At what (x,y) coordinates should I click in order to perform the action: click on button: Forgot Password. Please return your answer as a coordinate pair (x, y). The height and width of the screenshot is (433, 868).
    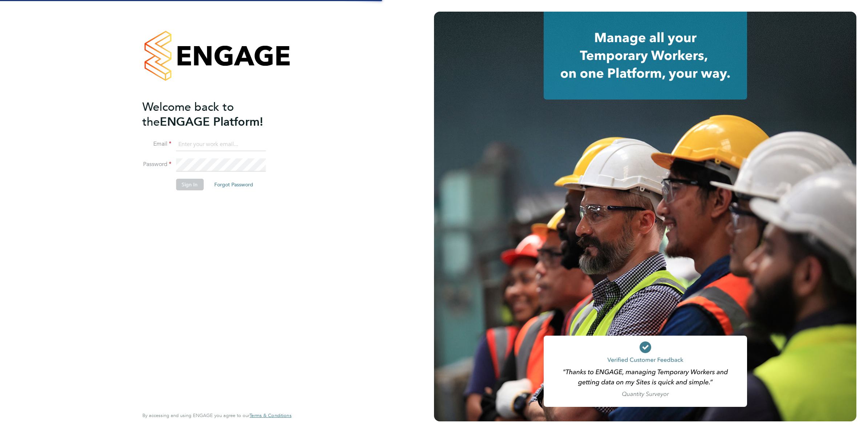
    Looking at the image, I should click on (234, 184).